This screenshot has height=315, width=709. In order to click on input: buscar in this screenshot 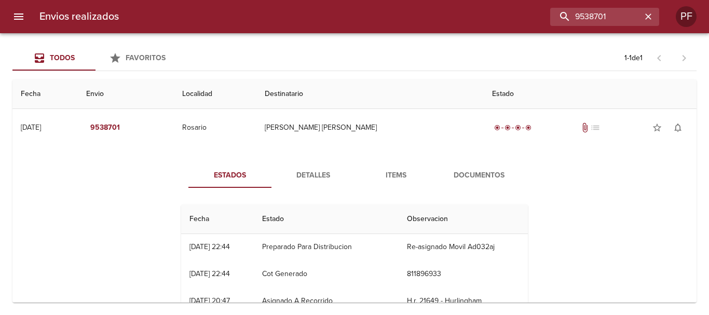, I will do `click(596, 17)`.